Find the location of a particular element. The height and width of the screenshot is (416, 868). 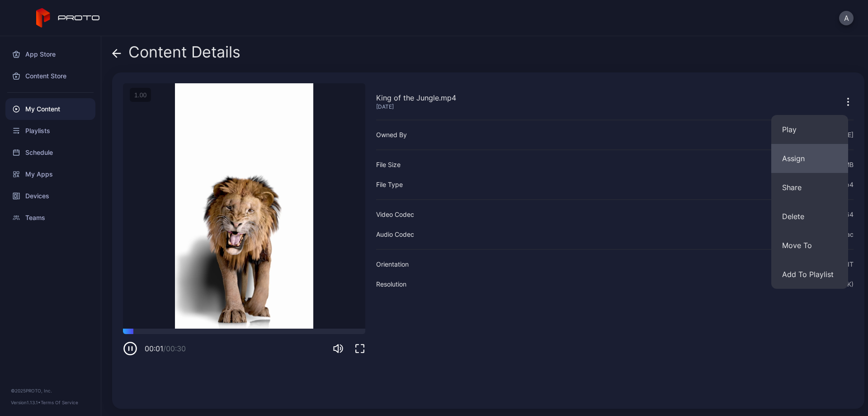

button: Add To Playlist is located at coordinates (810, 274).